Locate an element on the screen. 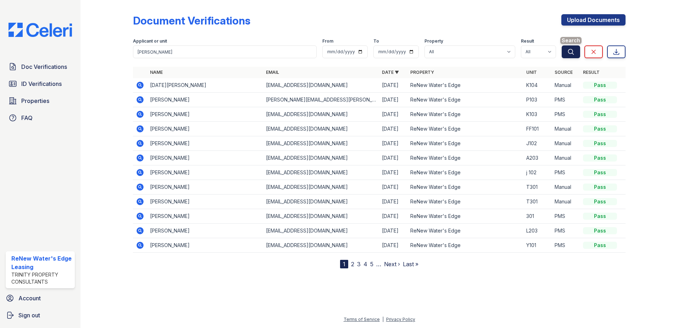 The height and width of the screenshot is (328, 678). label: To is located at coordinates (376, 41).